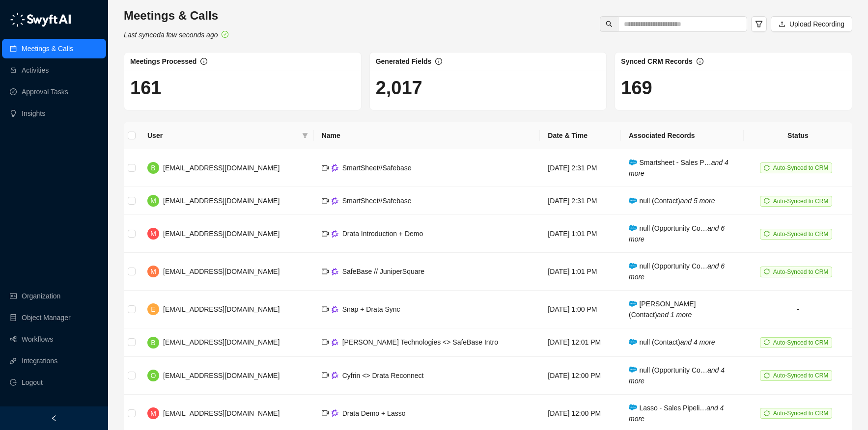 This screenshot has width=868, height=430. What do you see at coordinates (152, 309) in the screenshot?
I see `span: E` at bounding box center [152, 309].